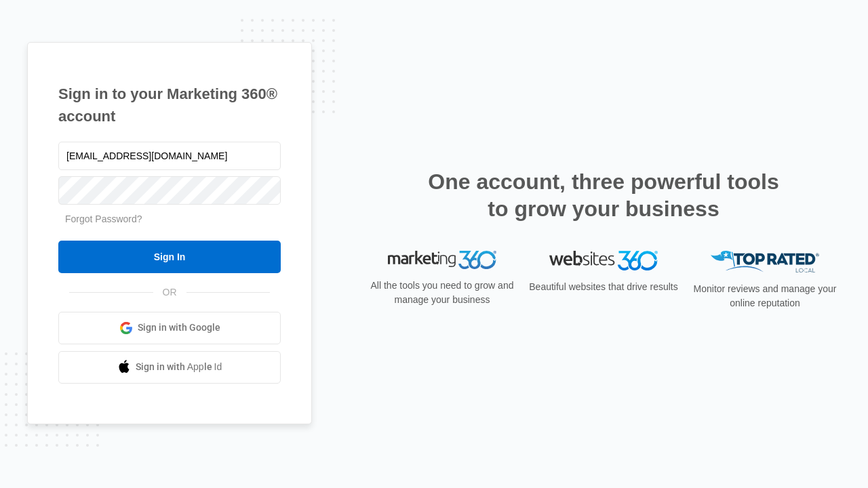 The image size is (868, 488). I want to click on h1: Sign in to your Marketing 360® account, so click(170, 105).